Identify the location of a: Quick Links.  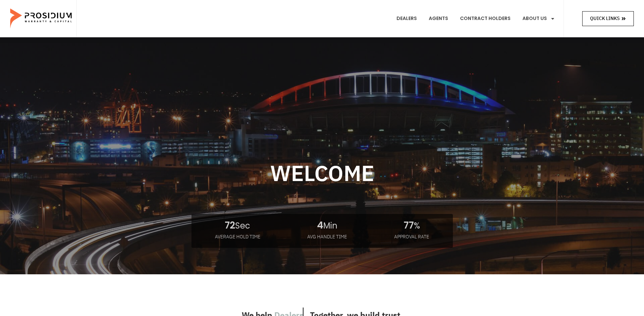
(608, 18).